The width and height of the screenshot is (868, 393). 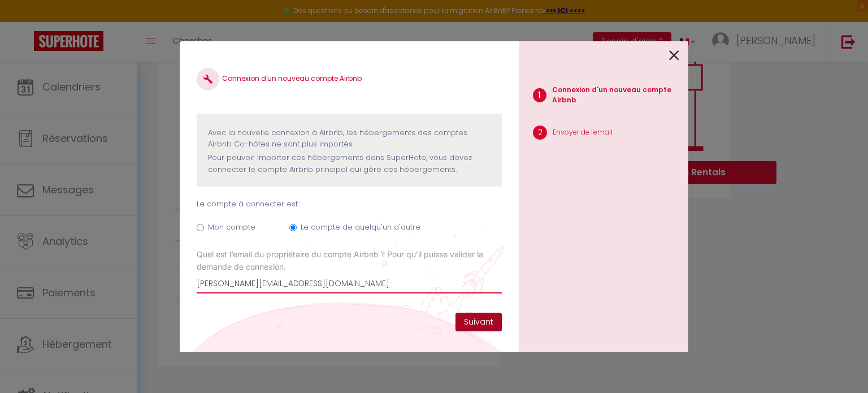 I want to click on p: Connexion d'un nouveau compte Airbnb, so click(x=621, y=96).